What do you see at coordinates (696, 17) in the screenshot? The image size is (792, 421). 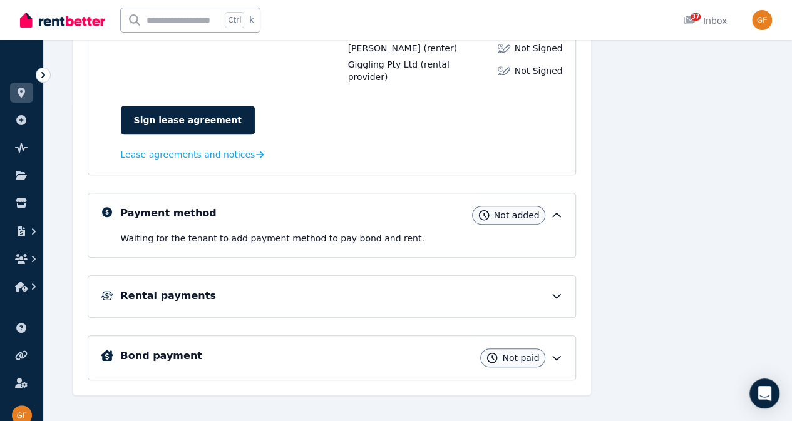 I see `span: 37` at bounding box center [696, 17].